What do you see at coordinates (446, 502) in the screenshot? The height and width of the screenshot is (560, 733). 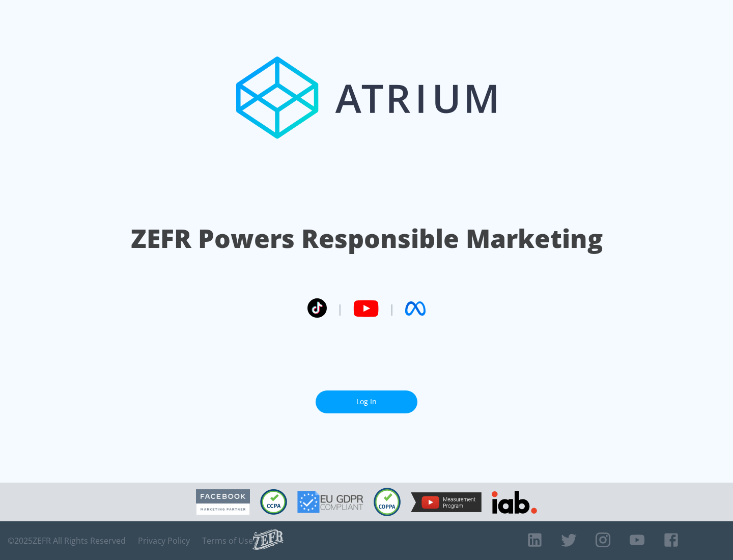 I see `img: YouTube Measurement Program` at bounding box center [446, 502].